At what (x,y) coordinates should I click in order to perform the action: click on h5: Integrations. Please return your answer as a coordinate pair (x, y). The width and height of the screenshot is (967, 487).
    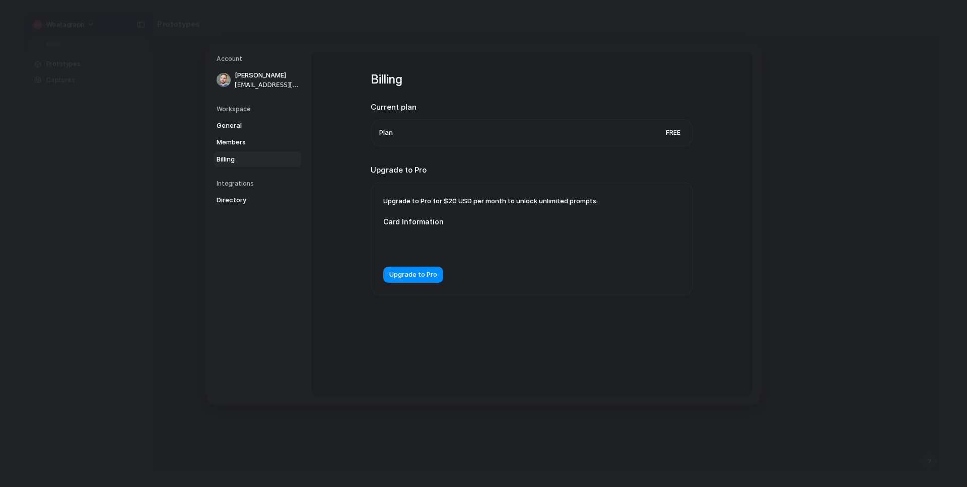
    Looking at the image, I should click on (259, 184).